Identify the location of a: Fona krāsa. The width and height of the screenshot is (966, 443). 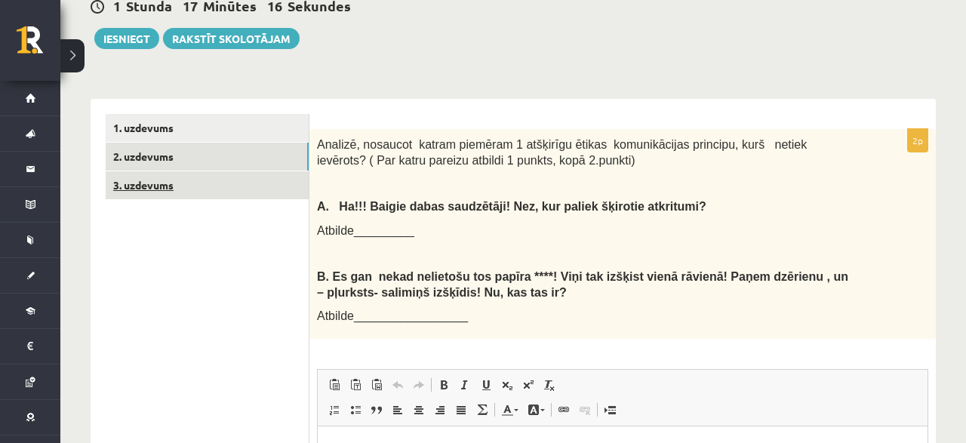
(536, 410).